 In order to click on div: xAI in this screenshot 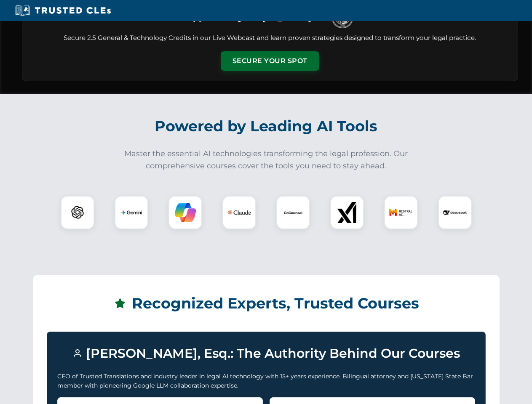, I will do `click(347, 213)`.